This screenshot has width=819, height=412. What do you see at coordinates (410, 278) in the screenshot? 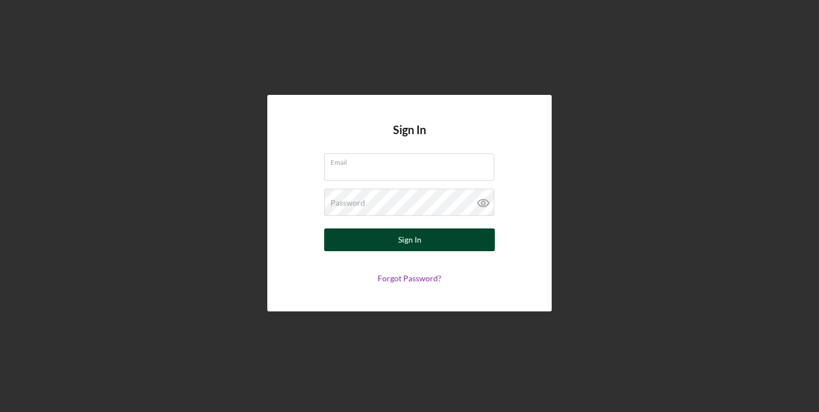
I see `a: Forgot Password?` at bounding box center [410, 278].